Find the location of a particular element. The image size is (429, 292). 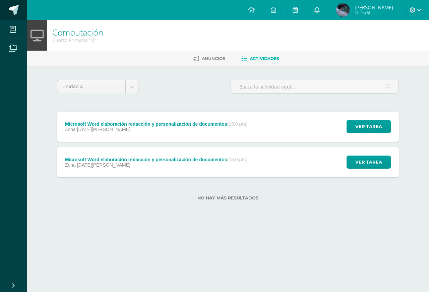

a: Actividades is located at coordinates (260, 59).